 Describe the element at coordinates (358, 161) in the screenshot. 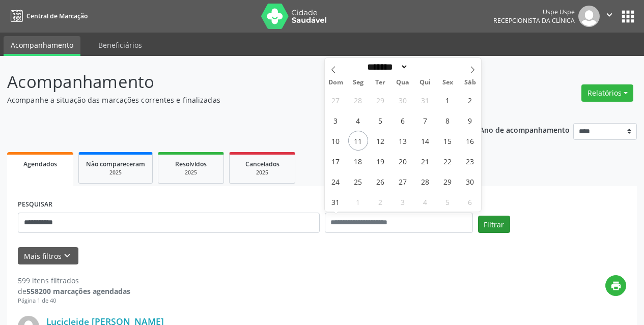

I see `span: Agosto 18, 2025` at that location.